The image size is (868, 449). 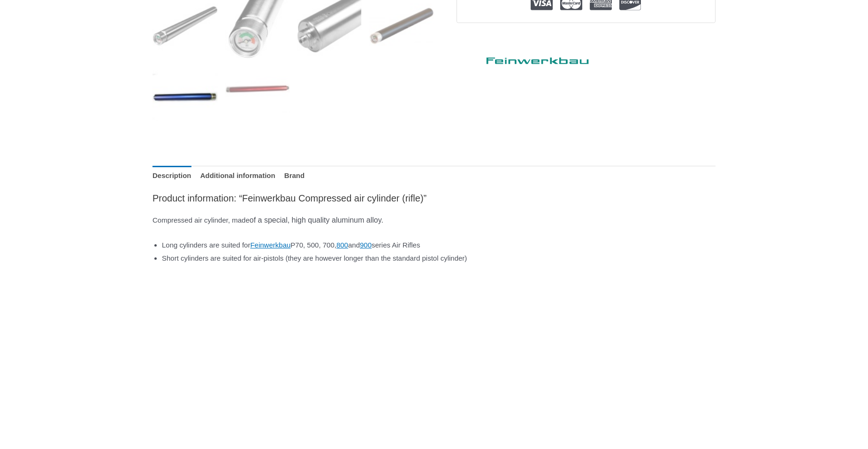 What do you see at coordinates (439, 258) in the screenshot?
I see `li: Short cylinders are suited for air-pistols (they are however longer than the standard pistol cyli...` at bounding box center [439, 258].